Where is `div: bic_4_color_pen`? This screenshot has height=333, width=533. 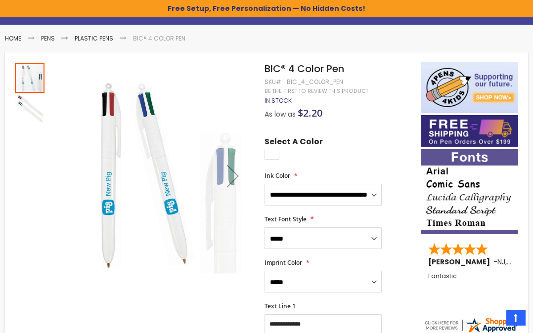 div: bic_4_color_pen is located at coordinates (315, 82).